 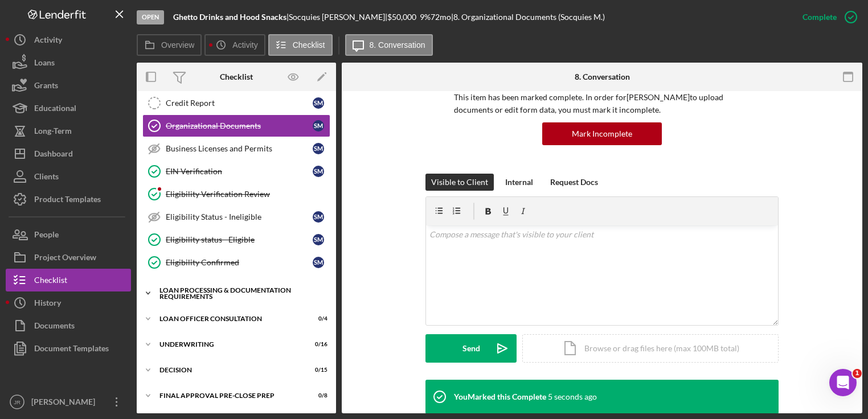 What do you see at coordinates (317, 395) in the screenshot?
I see `div: 0 / 8` at bounding box center [317, 395].